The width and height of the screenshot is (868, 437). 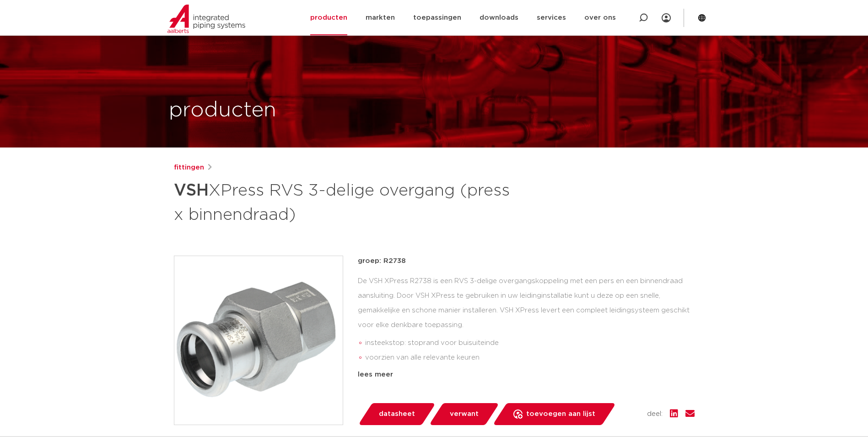 What do you see at coordinates (526, 374) in the screenshot?
I see `div: lees meer` at bounding box center [526, 374].